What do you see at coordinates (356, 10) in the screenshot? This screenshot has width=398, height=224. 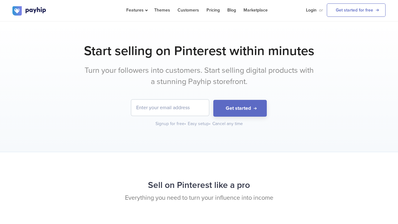 I see `a: Get started for free` at bounding box center [356, 10].